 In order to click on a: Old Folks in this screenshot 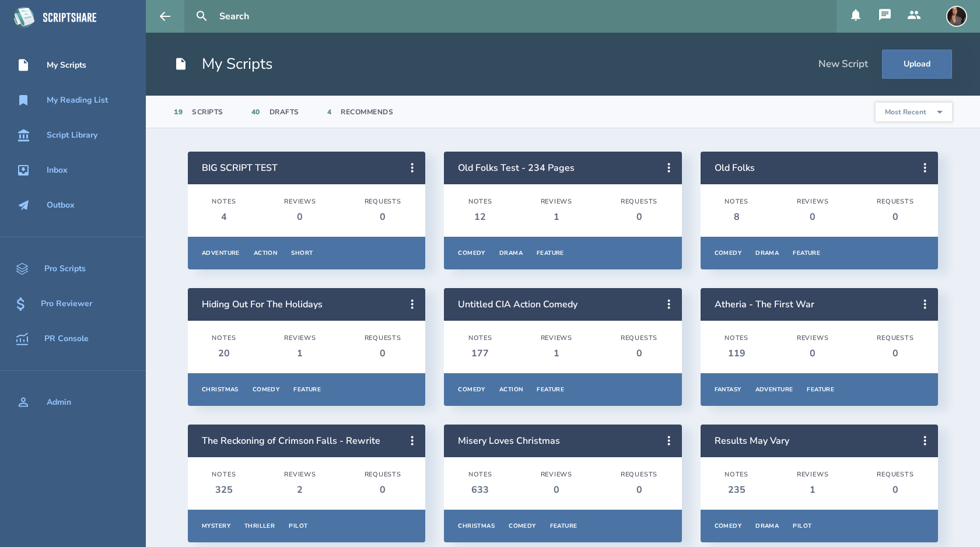, I will do `click(735, 168)`.